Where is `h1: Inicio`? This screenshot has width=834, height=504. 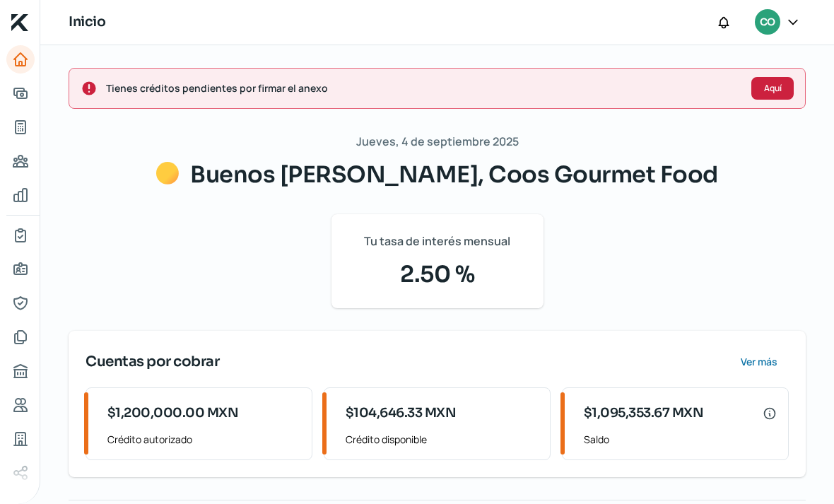
h1: Inicio is located at coordinates (87, 22).